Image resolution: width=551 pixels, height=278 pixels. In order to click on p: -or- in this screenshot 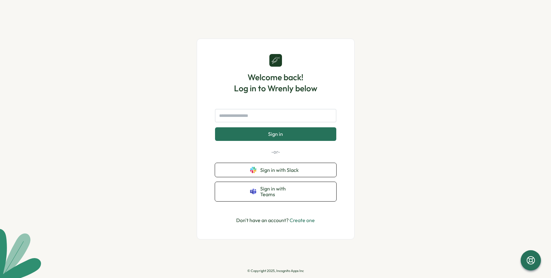, I will do `click(276, 152)`.